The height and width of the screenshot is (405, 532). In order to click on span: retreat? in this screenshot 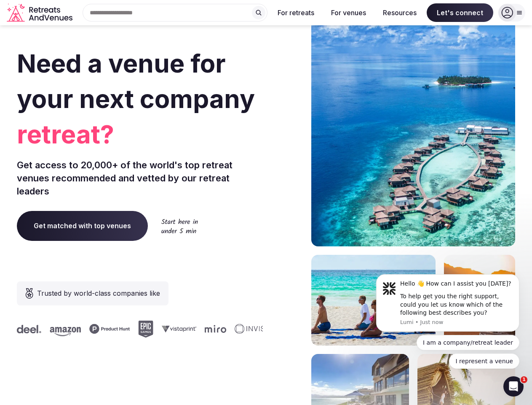, I will do `click(140, 134)`.